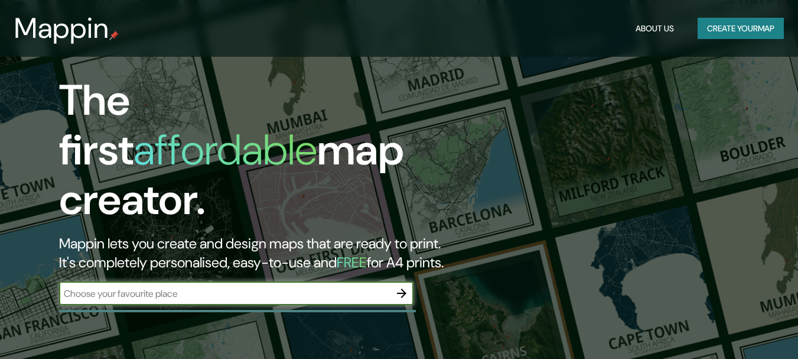 Image resolution: width=798 pixels, height=359 pixels. What do you see at coordinates (61, 28) in the screenshot?
I see `h3: Mappin` at bounding box center [61, 28].